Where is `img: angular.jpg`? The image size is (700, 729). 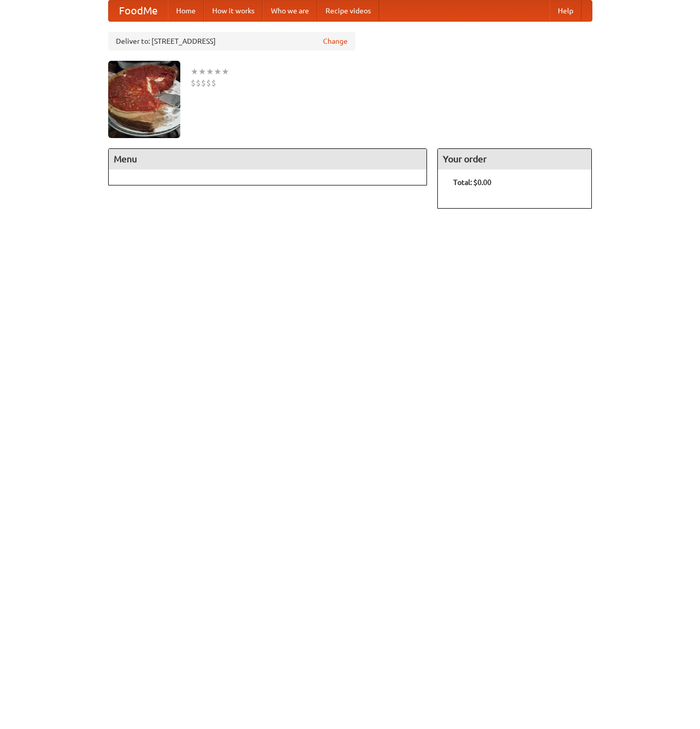
img: angular.jpg is located at coordinates (144, 99).